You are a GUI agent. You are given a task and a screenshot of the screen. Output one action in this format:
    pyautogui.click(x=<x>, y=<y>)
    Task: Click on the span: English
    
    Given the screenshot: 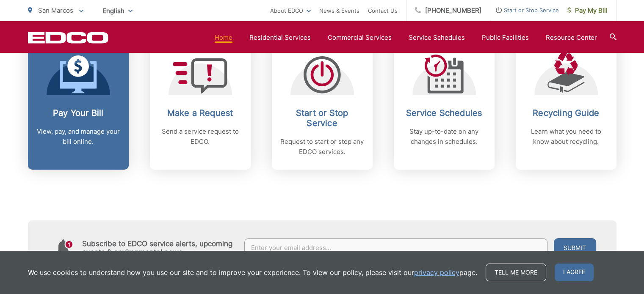 What is the action you would take?
    pyautogui.click(x=117, y=11)
    